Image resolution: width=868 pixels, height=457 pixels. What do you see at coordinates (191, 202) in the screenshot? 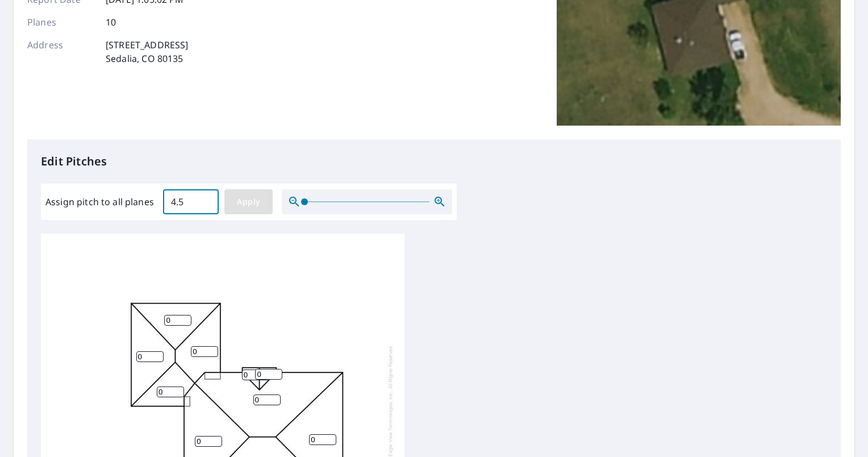
I see `input: 00.0` at bounding box center [191, 202].